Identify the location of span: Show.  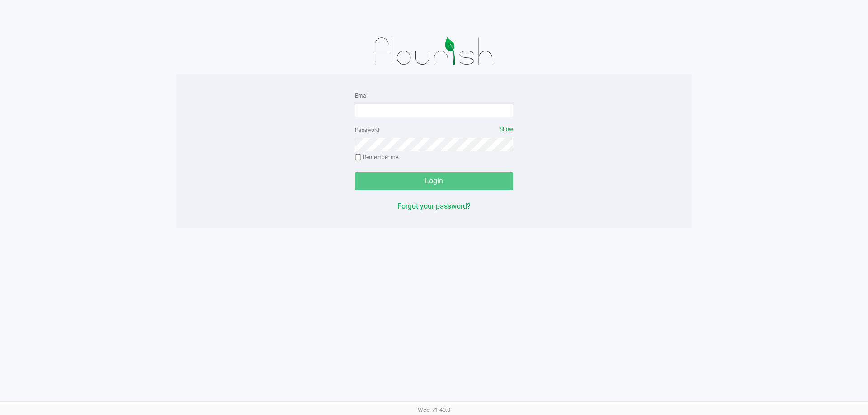
(506, 130).